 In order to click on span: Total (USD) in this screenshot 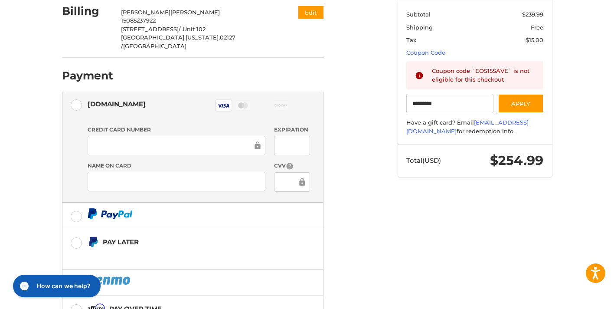, I will do `click(423, 160)`.